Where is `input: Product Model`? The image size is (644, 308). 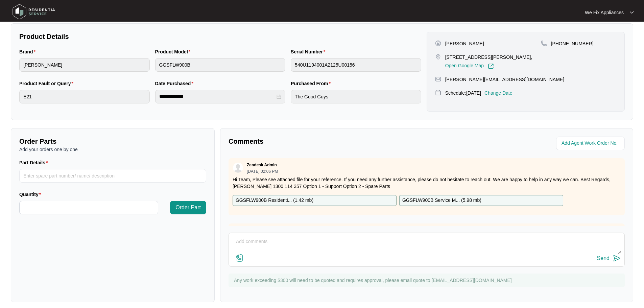 input: Product Model is located at coordinates (220, 65).